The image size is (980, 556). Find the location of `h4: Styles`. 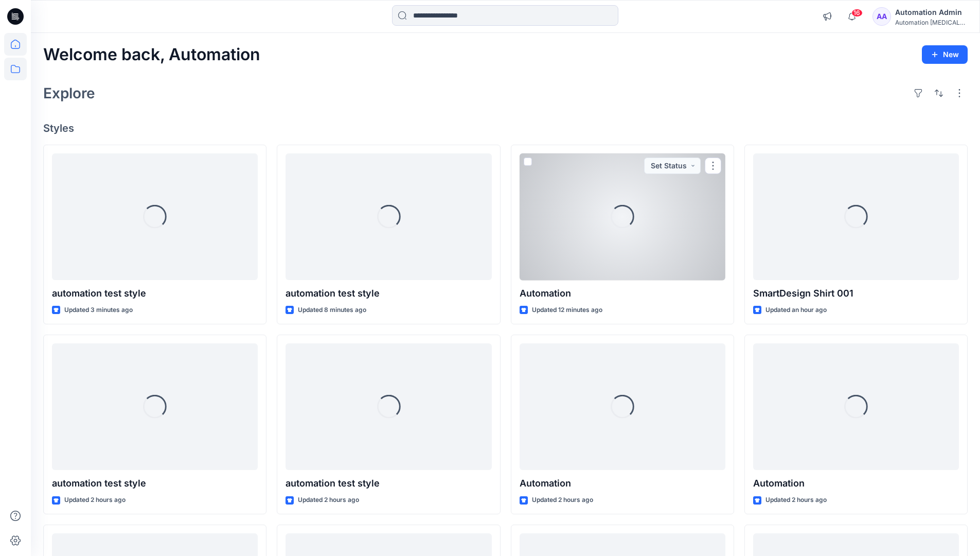

h4: Styles is located at coordinates (505, 128).